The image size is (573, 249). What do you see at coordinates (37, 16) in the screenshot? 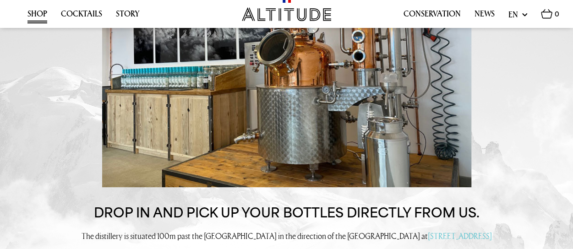
I see `a: Shop` at bounding box center [37, 16].